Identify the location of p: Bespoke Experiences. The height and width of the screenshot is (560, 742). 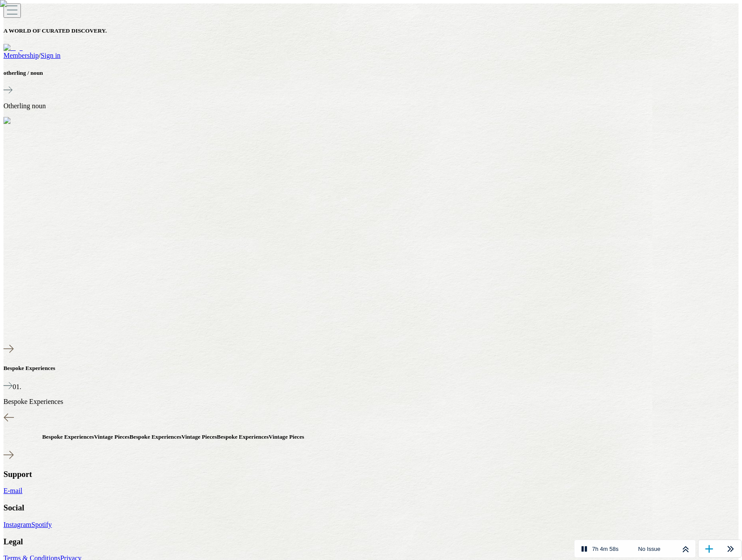
(110, 402).